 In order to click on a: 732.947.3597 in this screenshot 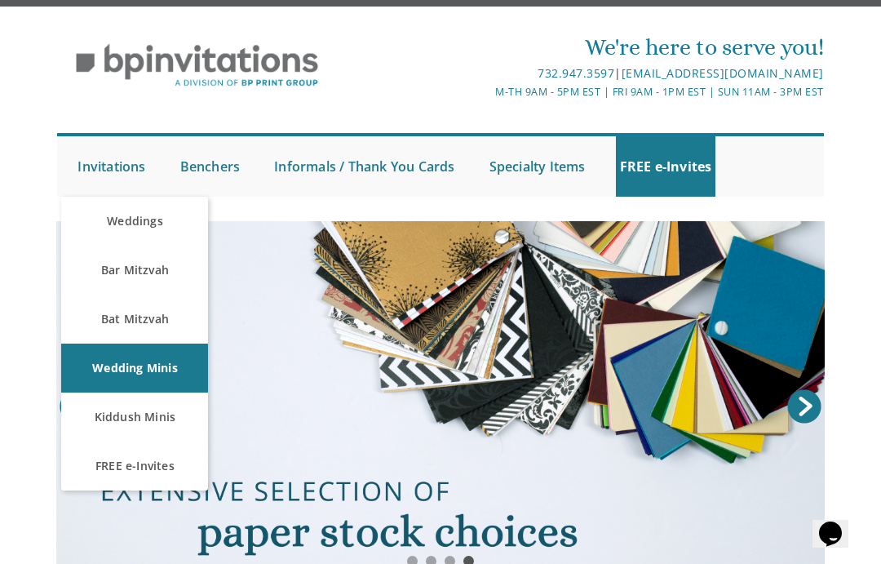, I will do `click(576, 73)`.